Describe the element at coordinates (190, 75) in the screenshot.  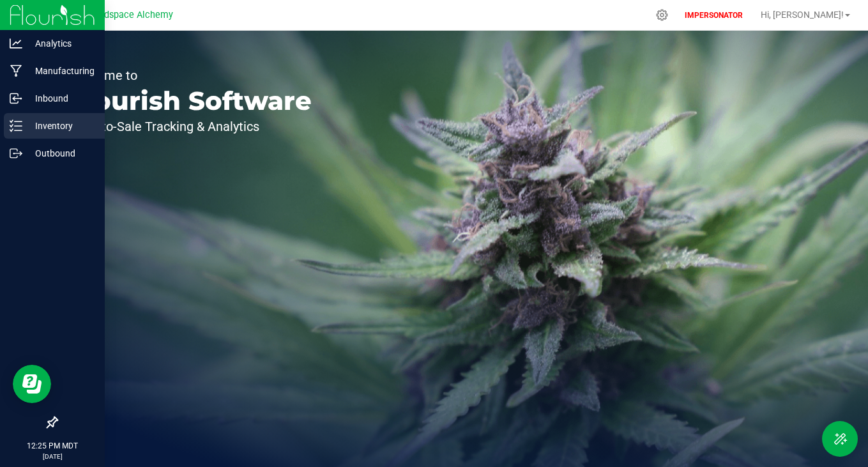
I see `p: Welcome to` at that location.